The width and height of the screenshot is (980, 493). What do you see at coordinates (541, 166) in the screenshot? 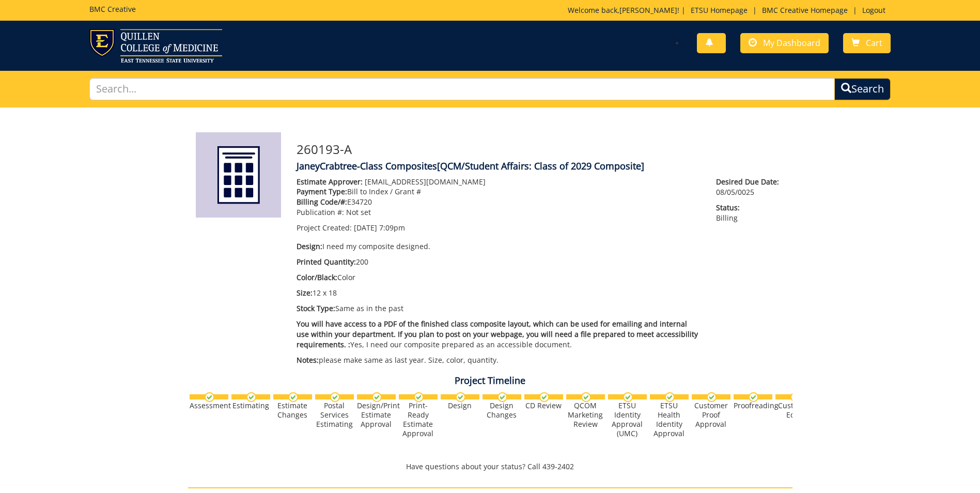
I see `span: [QCM/Student Affairs: Class of 2029 Composite]` at bounding box center [541, 166].